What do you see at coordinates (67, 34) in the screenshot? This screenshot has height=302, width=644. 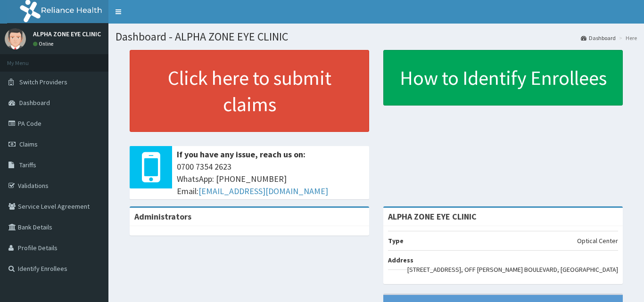 I see `p: ALPHA ZONE EYE CLINIC` at bounding box center [67, 34].